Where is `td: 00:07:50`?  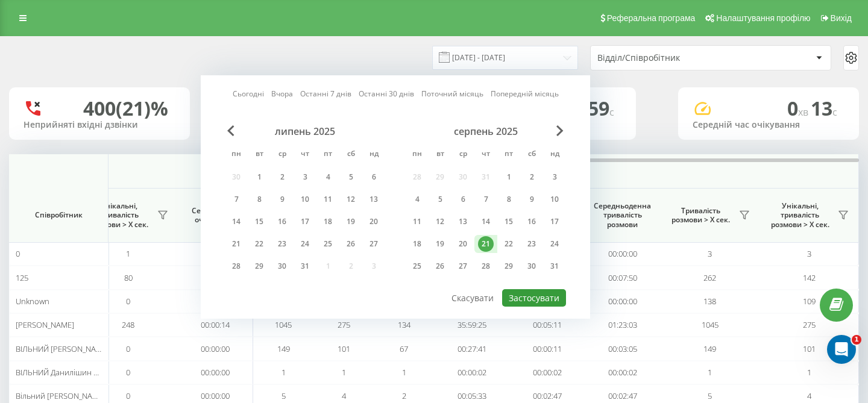
td: 00:07:50 is located at coordinates (622, 277).